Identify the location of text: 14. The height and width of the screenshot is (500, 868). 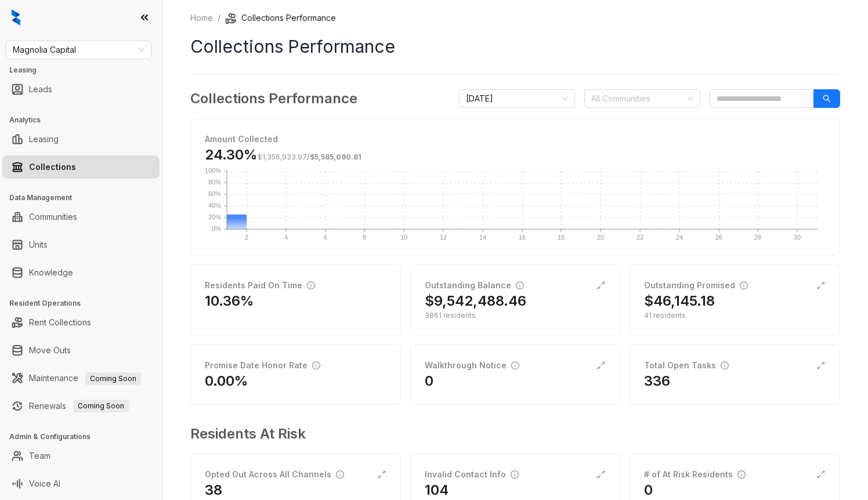
(483, 237).